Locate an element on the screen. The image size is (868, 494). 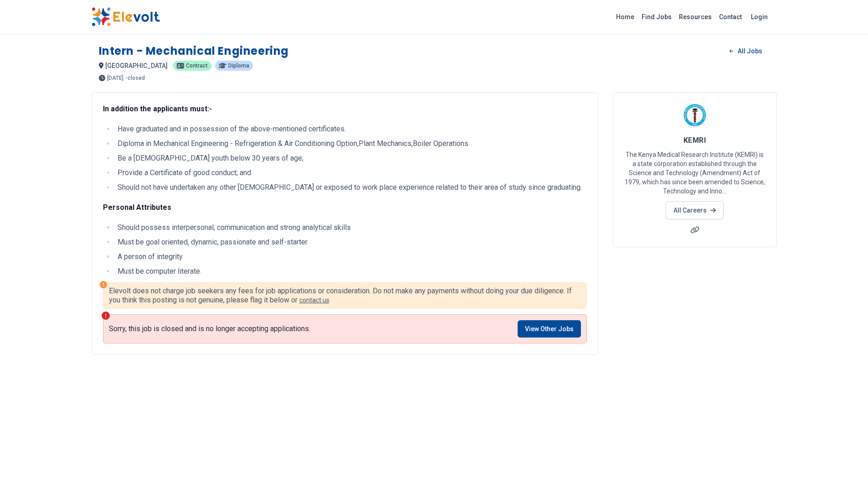
p: - closed is located at coordinates (135, 78).